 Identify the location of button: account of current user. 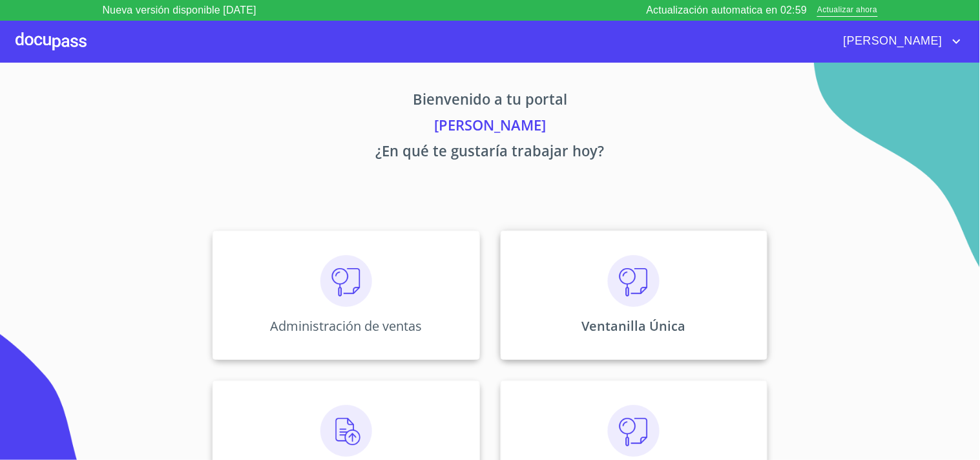
(899, 41).